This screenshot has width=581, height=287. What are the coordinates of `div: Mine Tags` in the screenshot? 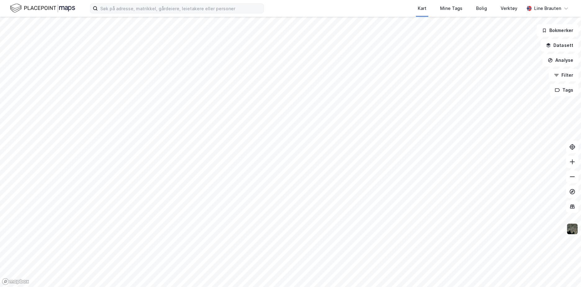 It's located at (451, 8).